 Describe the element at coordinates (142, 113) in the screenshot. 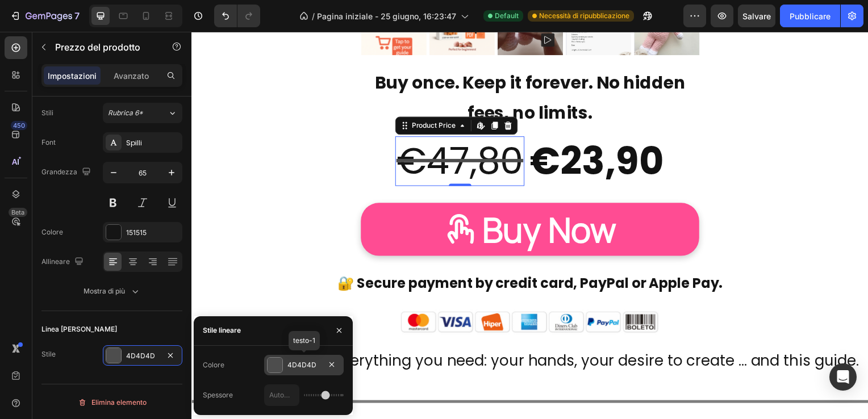

I see `button: Rubrica 6*` at that location.